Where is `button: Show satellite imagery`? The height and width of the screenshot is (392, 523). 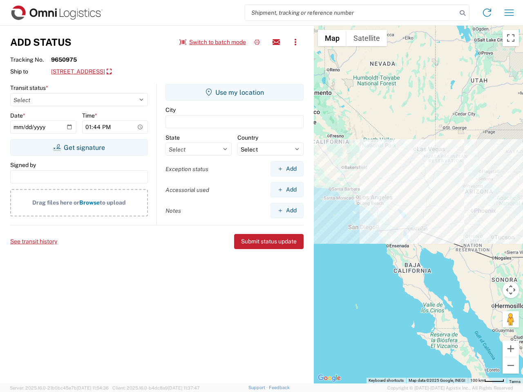 button: Show satellite imagery is located at coordinates (367, 38).